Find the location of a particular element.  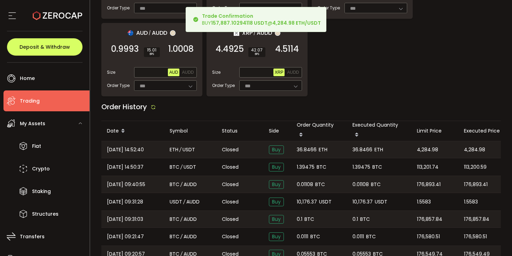

div: Executed Price is located at coordinates (481, 131).